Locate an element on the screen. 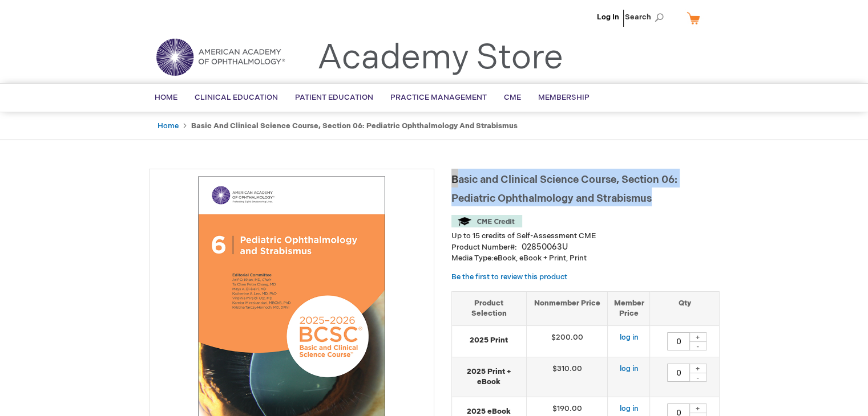  strong: Basic and Clinical Science Course, Section 06: Pediatric Ophthalmology and Strabismus is located at coordinates (355, 126).